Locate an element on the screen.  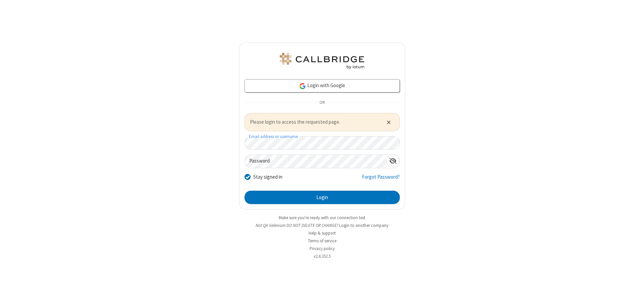
img: google-icon.png is located at coordinates (303, 86).